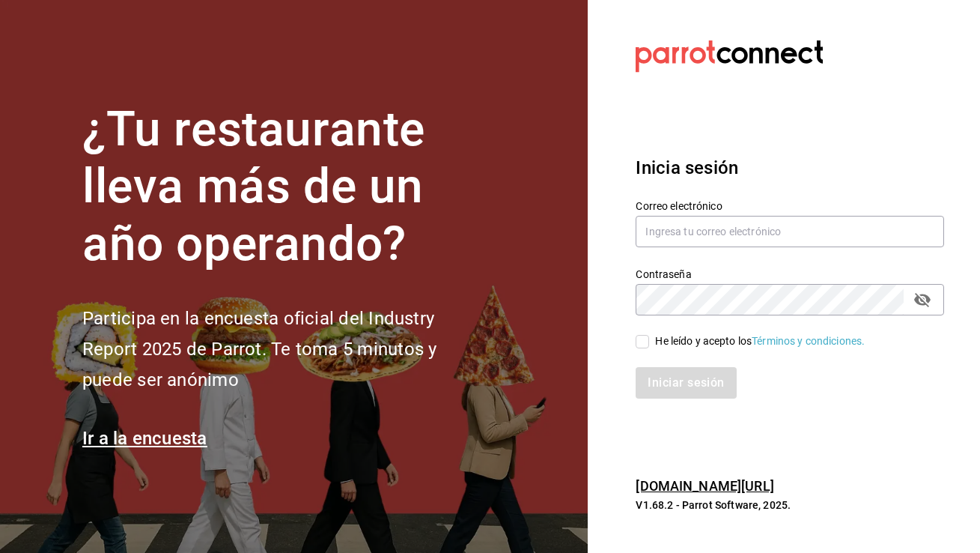 The height and width of the screenshot is (553, 980). Describe the element at coordinates (790, 168) in the screenshot. I see `h3: Inicia sesión` at that location.